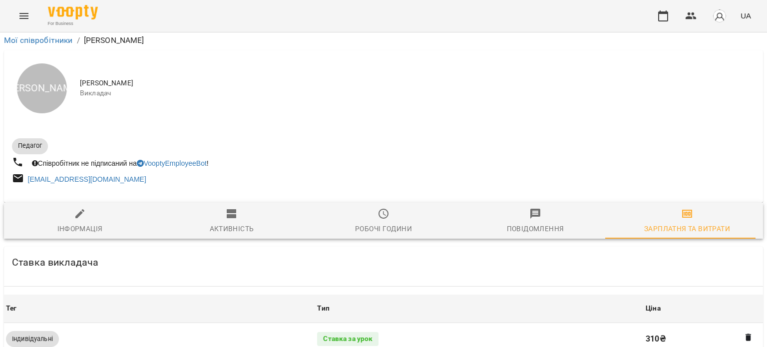  Describe the element at coordinates (24, 16) in the screenshot. I see `button: Menu` at that location.